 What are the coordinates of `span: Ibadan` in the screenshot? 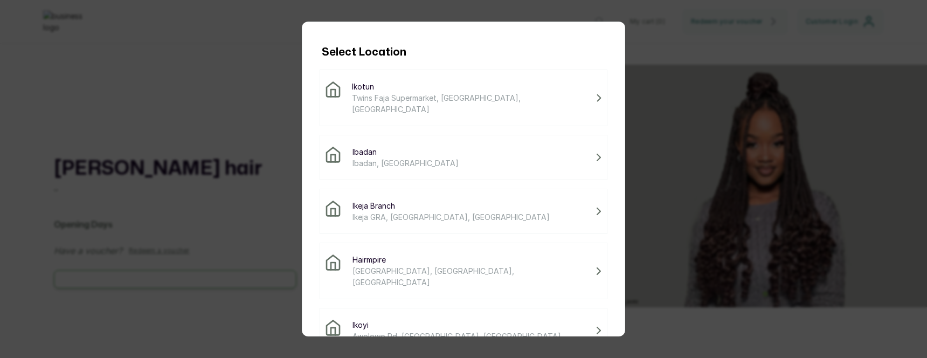 It's located at (405, 151).